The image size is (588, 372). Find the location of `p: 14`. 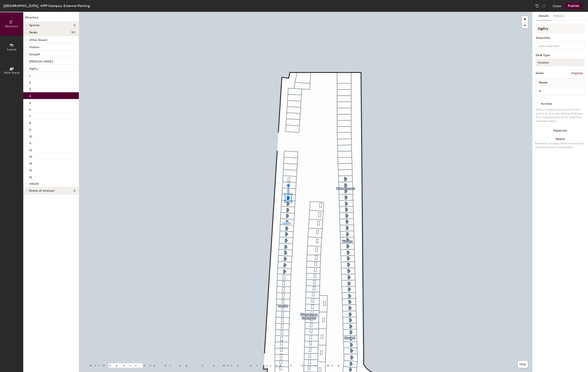

p: 14 is located at coordinates (30, 163).